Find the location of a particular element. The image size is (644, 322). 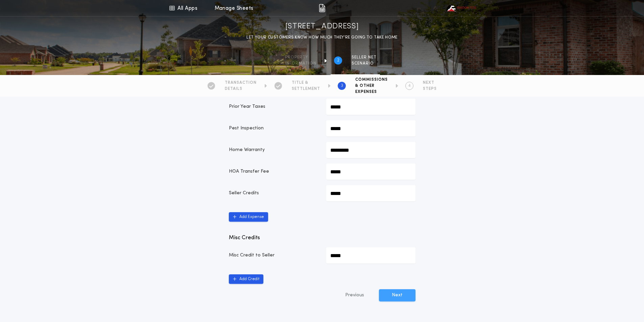

span: SELLER NET is located at coordinates (364, 57).